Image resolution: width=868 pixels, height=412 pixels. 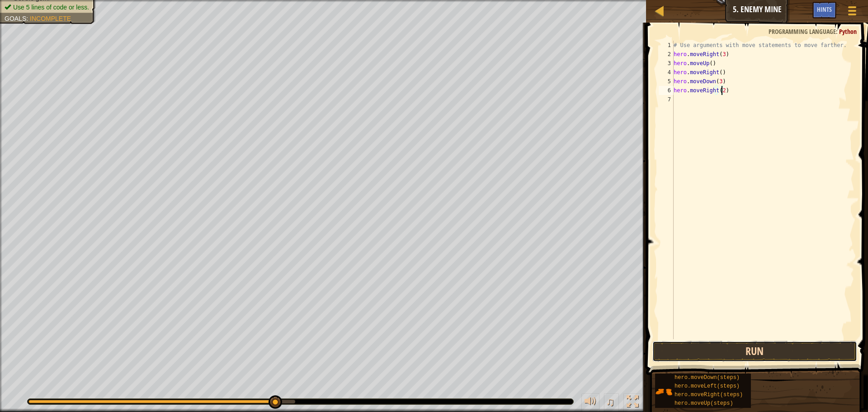 I want to click on span: Hints, so click(x=824, y=9).